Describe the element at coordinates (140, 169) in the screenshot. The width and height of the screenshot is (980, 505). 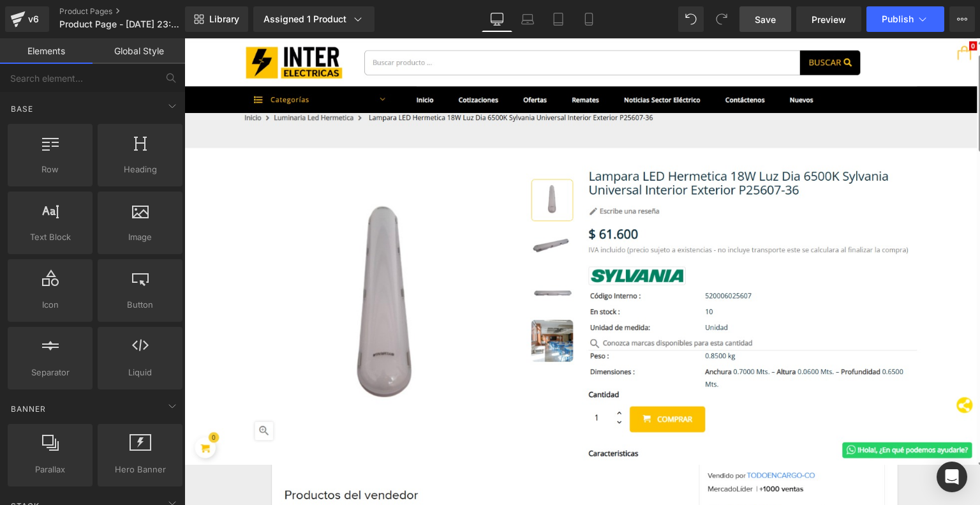
I see `span: Heading` at that location.